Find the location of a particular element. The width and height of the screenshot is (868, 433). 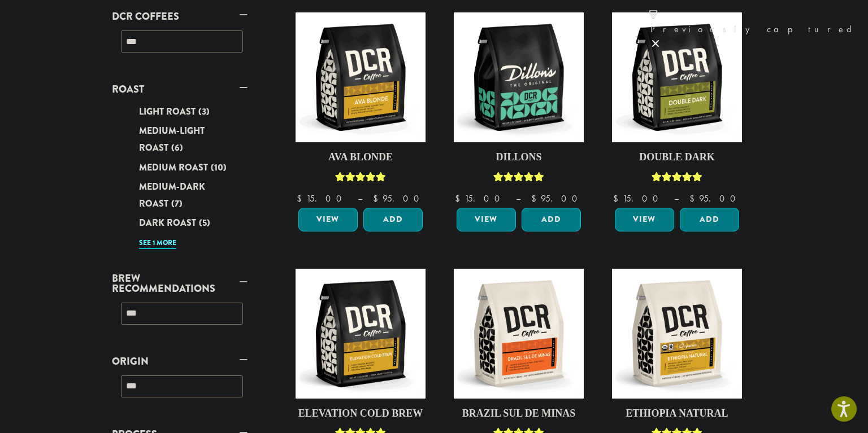

h4: Double Dark is located at coordinates (677, 158).